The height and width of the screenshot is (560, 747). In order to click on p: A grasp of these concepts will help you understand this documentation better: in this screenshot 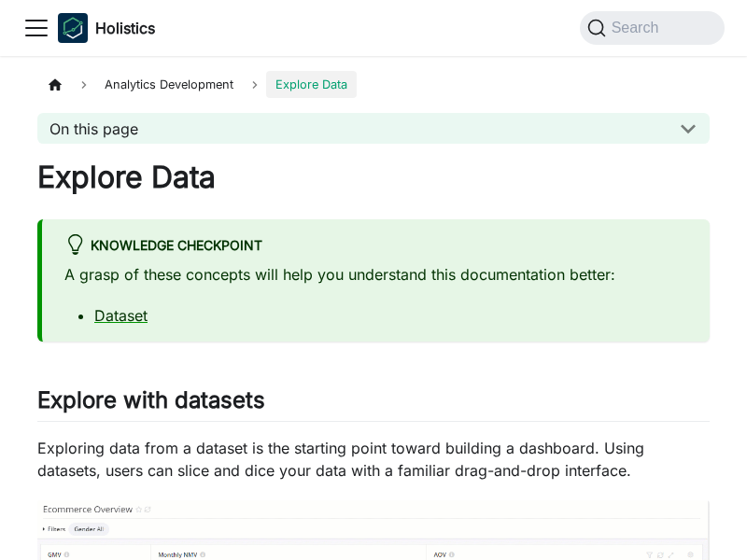, I will do `click(375, 274)`.